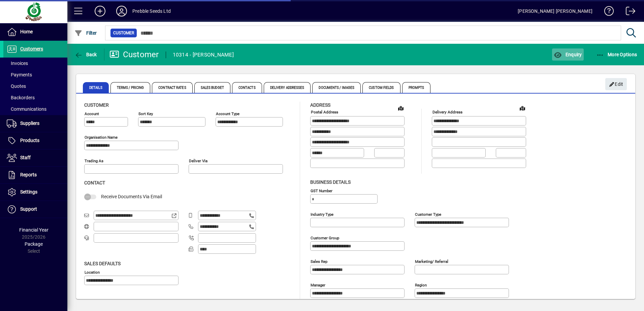 The width and height of the screenshot is (644, 311). I want to click on span: Terms / Pricing, so click(130, 87).